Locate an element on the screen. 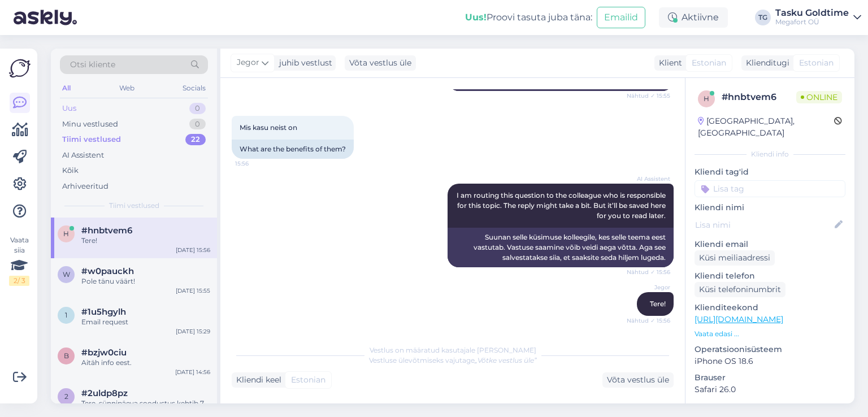 Image resolution: width=868 pixels, height=417 pixels. span: I am routing this question to the colleague who is responsible for this topic. The reply might ta... is located at coordinates (562, 205).